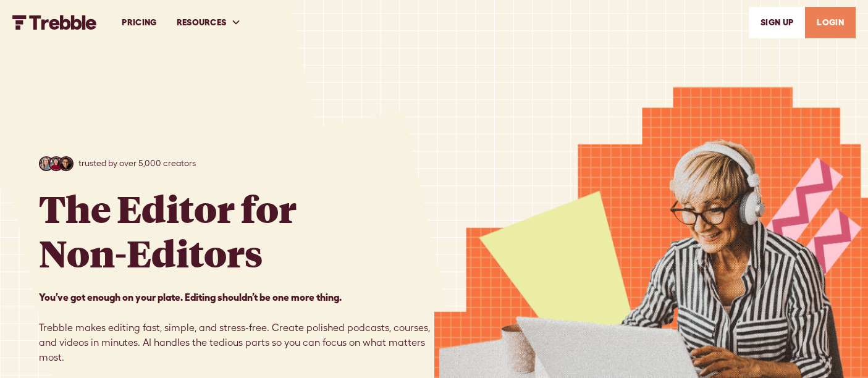 Image resolution: width=868 pixels, height=378 pixels. I want to click on img: Trebble FM Logo, so click(54, 22).